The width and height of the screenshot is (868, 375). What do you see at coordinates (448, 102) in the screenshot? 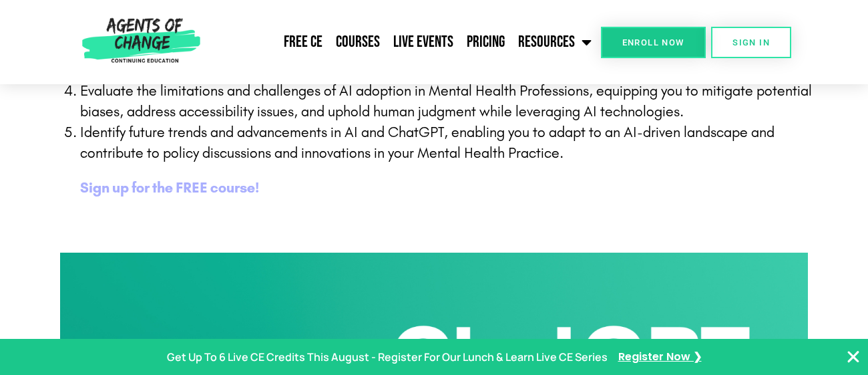
I see `p: Evaluate the limitations and challenges of AI adoption in Mental Health Professions, equipping yo...` at bounding box center [448, 102].